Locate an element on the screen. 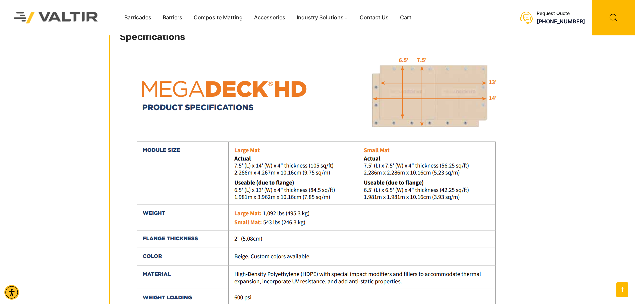 This screenshot has height=304, width=635. a: call (888) 496-3625 is located at coordinates (561, 21).